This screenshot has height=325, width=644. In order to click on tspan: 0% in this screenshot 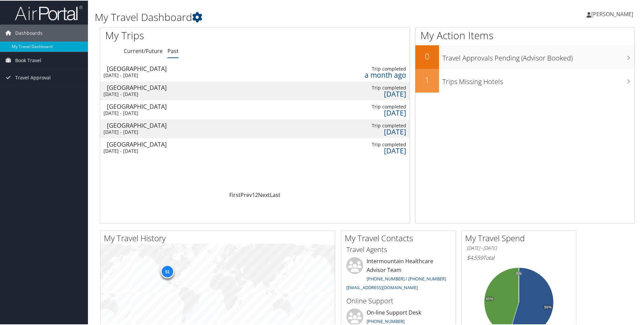, I will do `click(519, 273)`.